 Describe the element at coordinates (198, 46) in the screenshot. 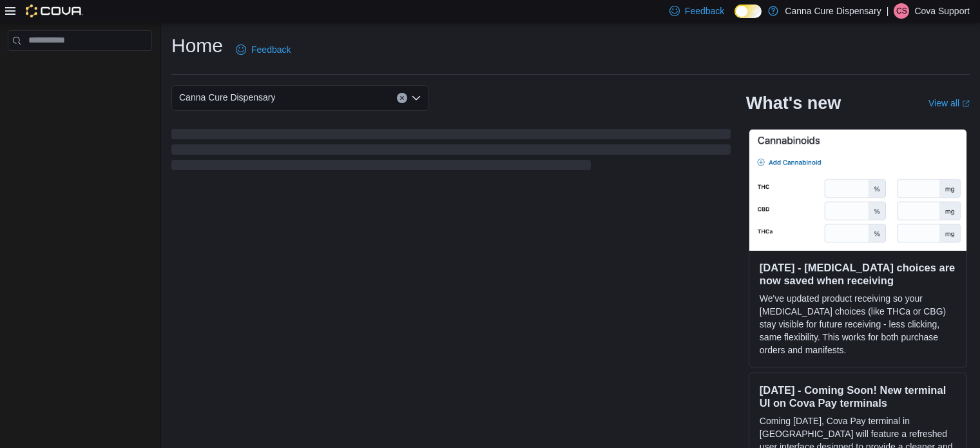

I see `h1: Home` at that location.